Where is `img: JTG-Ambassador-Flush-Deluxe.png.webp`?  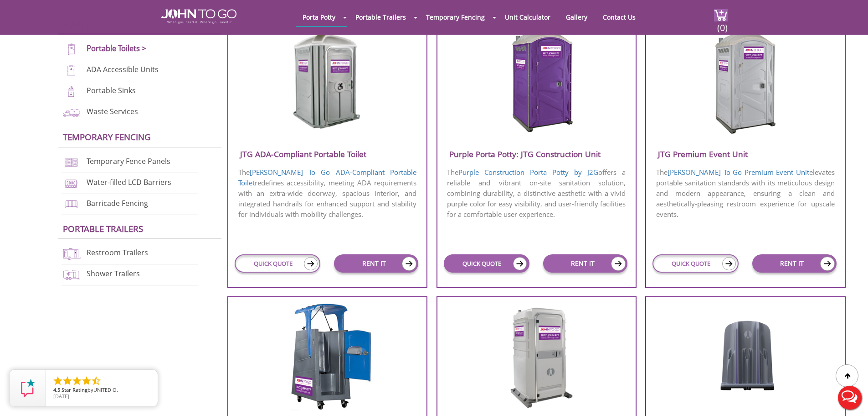
img: JTG-Ambassador-Flush-Deluxe.png.webp is located at coordinates (537, 355).